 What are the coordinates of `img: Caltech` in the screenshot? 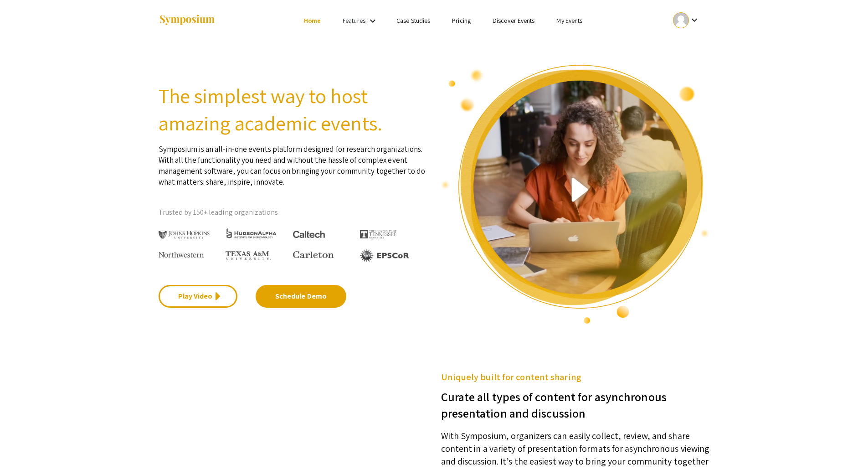 It's located at (309, 234).